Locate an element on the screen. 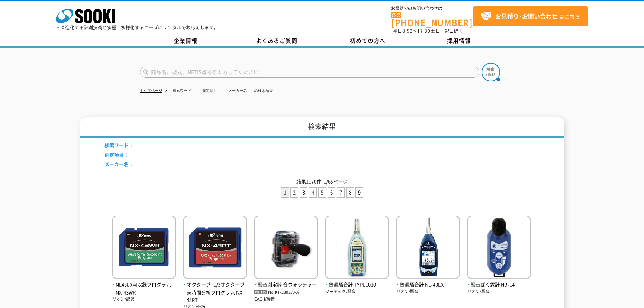 This screenshot has height=308, width=644. a: 普通騒音計 TYPE1010 is located at coordinates (357, 281).